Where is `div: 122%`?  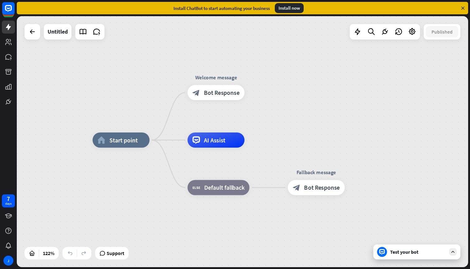 div: 122% is located at coordinates (48, 253).